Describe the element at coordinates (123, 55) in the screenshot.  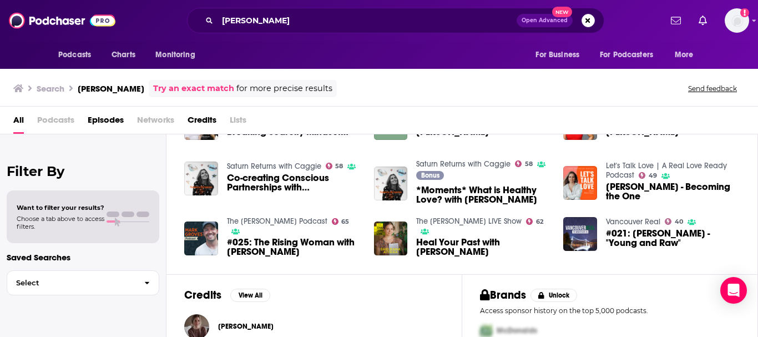
I see `span: Charts` at that location.